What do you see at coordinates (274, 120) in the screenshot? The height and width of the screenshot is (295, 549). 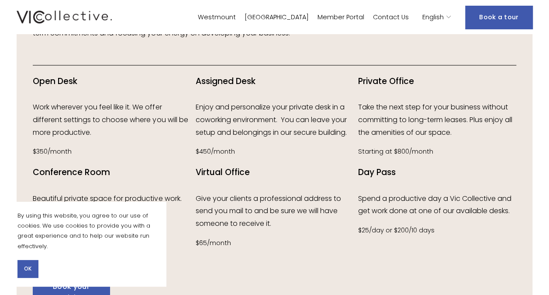 I see `p: Enjoy and personalize your private desk in a coworking environment. You can leave your setup and ...` at bounding box center [274, 120].